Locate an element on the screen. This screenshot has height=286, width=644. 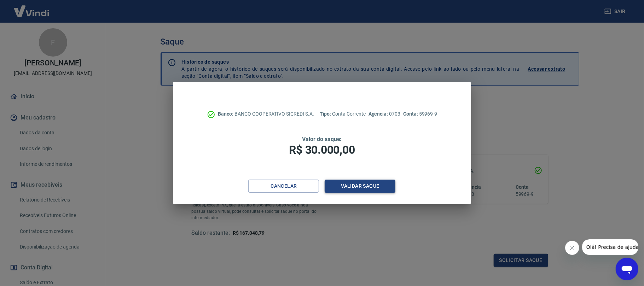
button: Validar saque is located at coordinates (360, 186).